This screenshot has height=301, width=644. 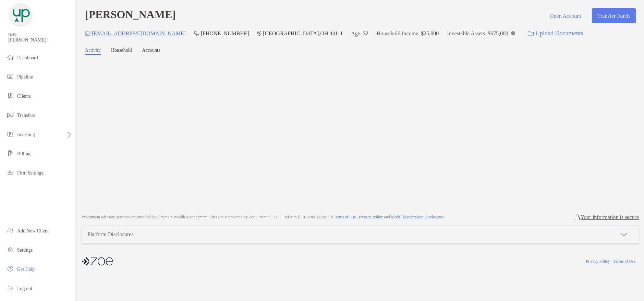 I want to click on span: Transfers, so click(x=26, y=115).